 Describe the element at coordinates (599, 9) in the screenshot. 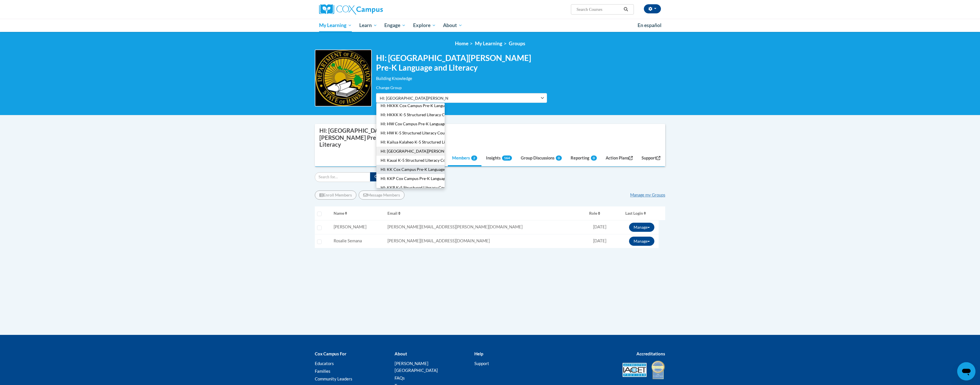

I see `input: Search Courses` at that location.